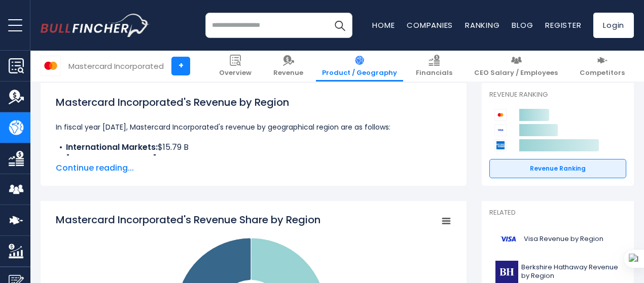 The width and height of the screenshot is (644, 283). I want to click on tspan: Mastercard Incorporated's Revenue Share by Region, so click(188, 220).